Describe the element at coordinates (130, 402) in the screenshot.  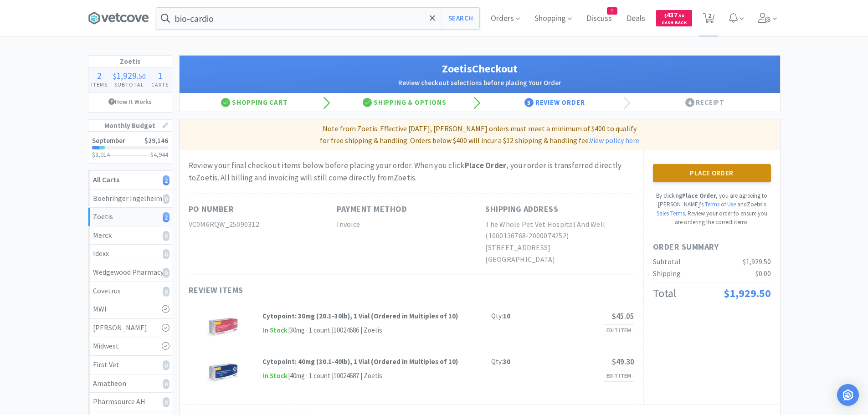
I see `div: Pharmsource AH` at that location.